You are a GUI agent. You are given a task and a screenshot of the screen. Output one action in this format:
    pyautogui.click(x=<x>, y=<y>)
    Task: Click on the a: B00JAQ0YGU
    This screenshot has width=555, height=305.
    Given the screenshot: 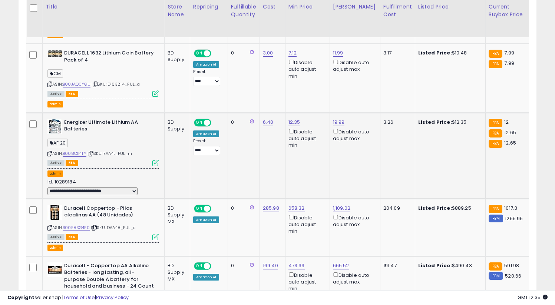 What is the action you would take?
    pyautogui.click(x=76, y=84)
    